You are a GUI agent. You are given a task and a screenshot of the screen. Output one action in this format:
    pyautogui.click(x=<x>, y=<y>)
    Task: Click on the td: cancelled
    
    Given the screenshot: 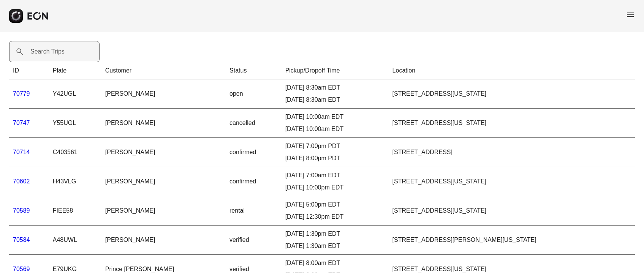 What is the action you would take?
    pyautogui.click(x=253, y=123)
    